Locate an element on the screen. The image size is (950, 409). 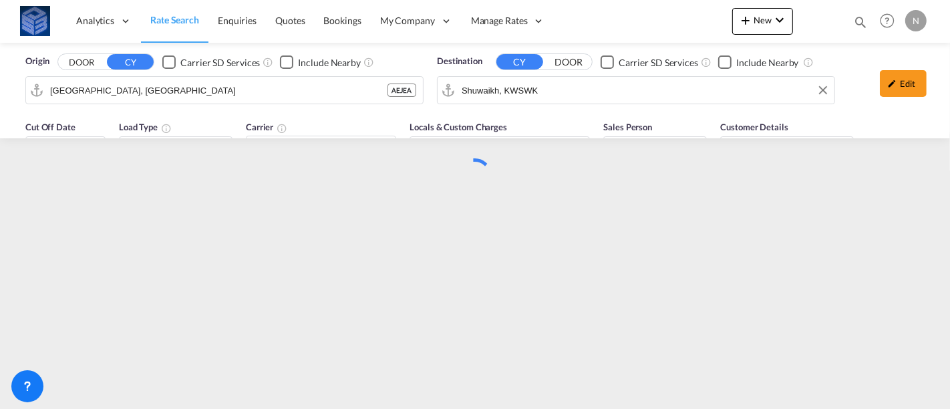
span: Cut Off Date is located at coordinates (50, 127).